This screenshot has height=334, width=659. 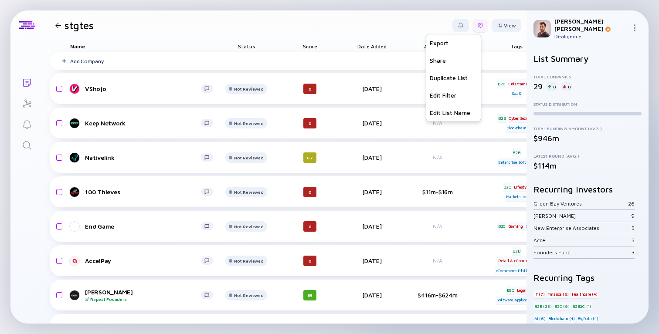 What do you see at coordinates (506, 25) in the screenshot?
I see `button: View` at bounding box center [506, 25].